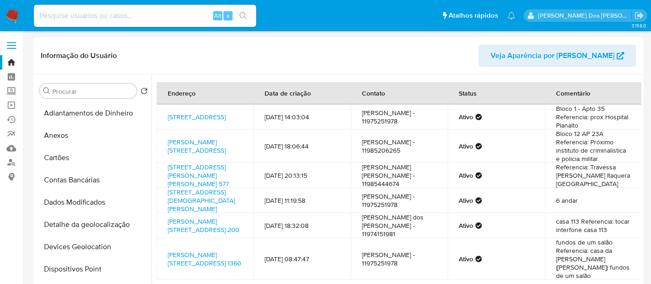 The image size is (651, 284). Describe the element at coordinates (473, 15) in the screenshot. I see `span: Atalhos rápidos` at that location.